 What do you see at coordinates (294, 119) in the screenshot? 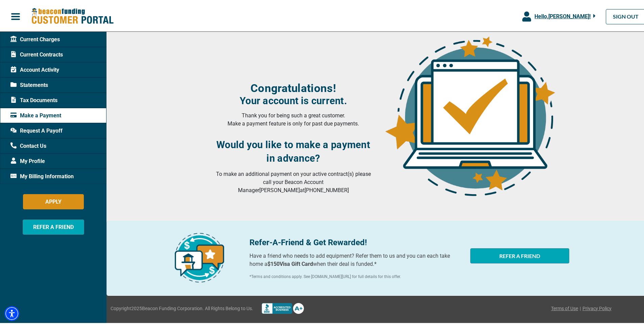
I see `p: Thank you for being such a great customer. Make a payment feature is only for past due payments.` at bounding box center [294, 119].